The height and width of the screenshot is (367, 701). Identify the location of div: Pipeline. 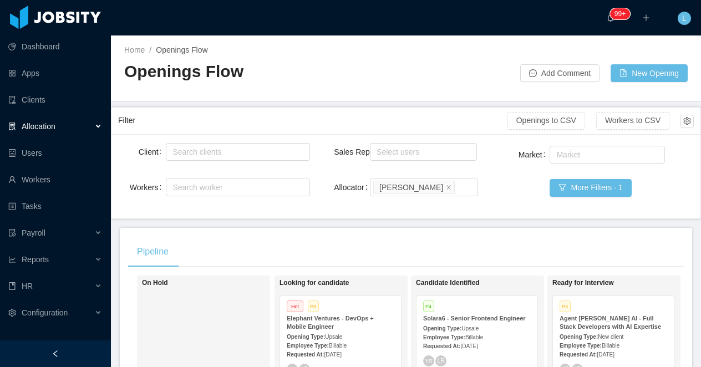
(153, 252).